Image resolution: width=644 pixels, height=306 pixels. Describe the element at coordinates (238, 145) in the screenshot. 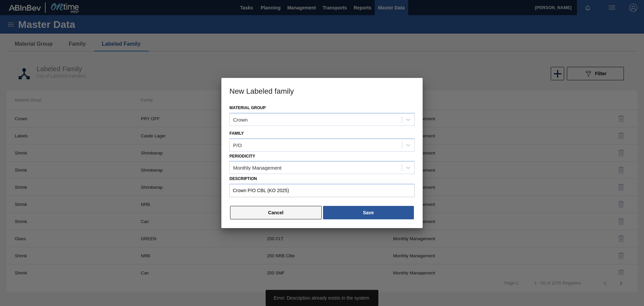

I see `div: P/O` at that location.